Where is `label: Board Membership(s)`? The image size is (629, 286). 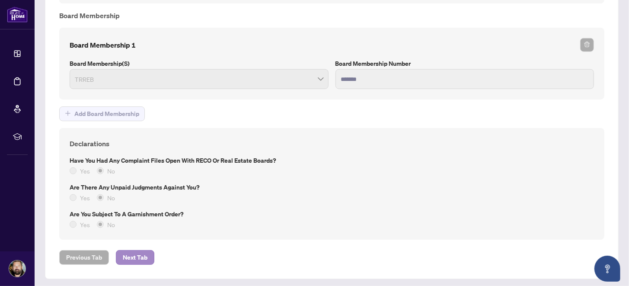 label: Board Membership(s) is located at coordinates (199, 64).